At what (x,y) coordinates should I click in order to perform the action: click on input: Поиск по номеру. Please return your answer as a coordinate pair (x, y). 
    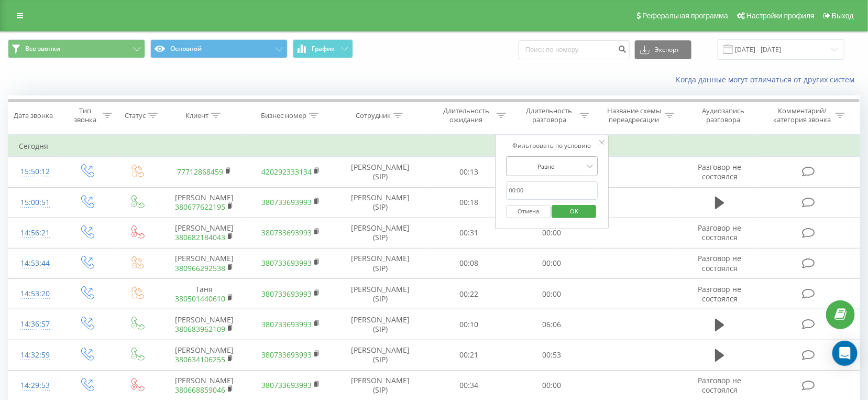
    Looking at the image, I should click on (574, 50).